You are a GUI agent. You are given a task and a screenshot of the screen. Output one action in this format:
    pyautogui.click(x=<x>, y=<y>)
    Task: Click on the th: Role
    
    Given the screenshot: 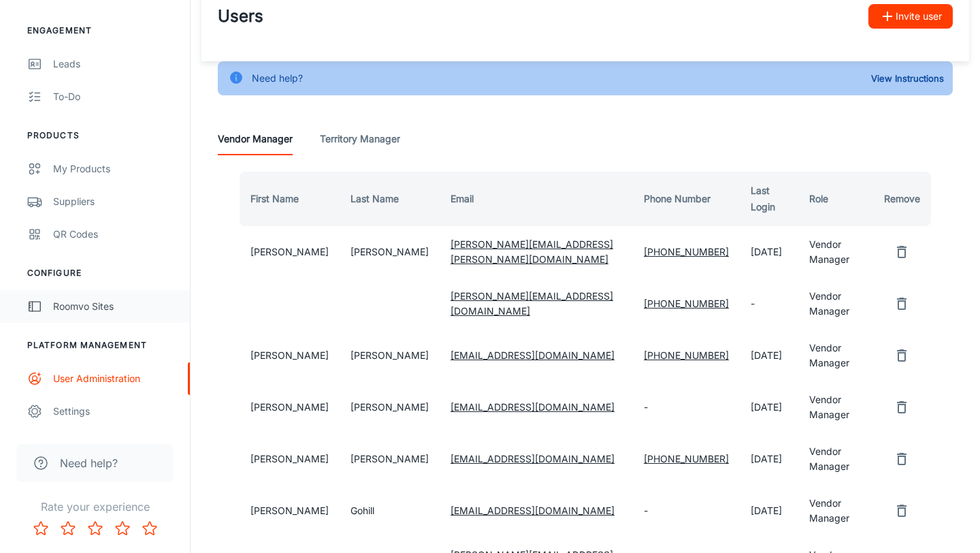 What is the action you would take?
    pyautogui.click(x=836, y=199)
    